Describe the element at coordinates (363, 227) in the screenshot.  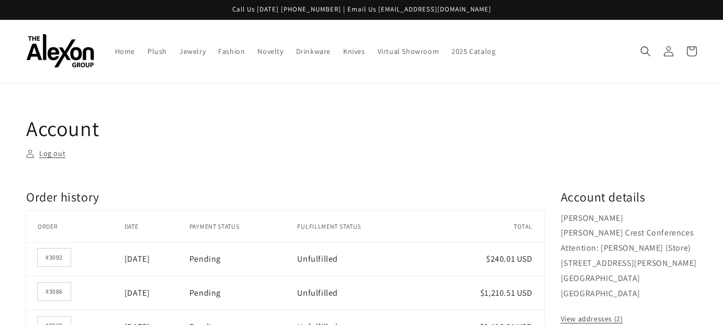
I see `th: Fulfillment status` at that location.